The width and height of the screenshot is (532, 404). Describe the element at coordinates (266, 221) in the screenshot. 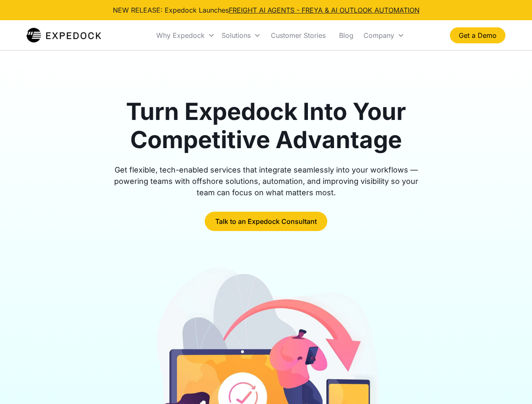

I see `a: Talk to an Expedock Consultant` at that location.